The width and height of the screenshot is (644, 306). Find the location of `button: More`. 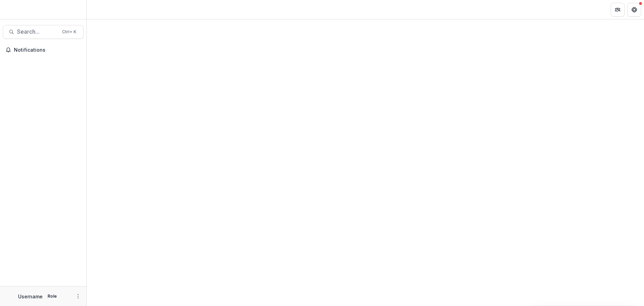

button: More is located at coordinates (78, 296).